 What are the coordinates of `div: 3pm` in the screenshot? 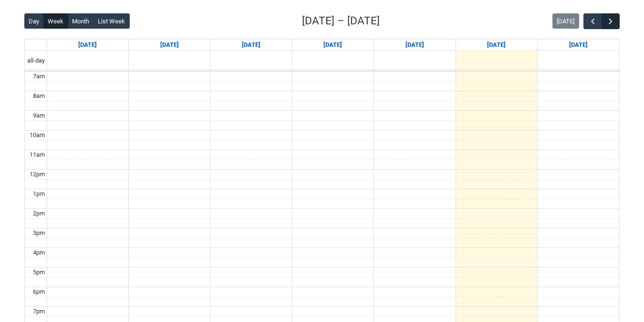 It's located at (39, 233).